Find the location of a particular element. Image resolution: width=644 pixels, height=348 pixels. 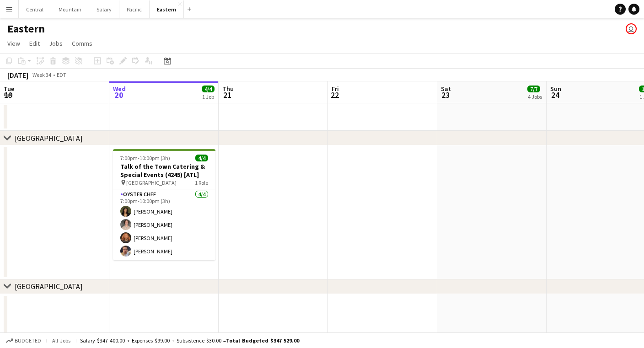

a: Jobs is located at coordinates (55, 43).